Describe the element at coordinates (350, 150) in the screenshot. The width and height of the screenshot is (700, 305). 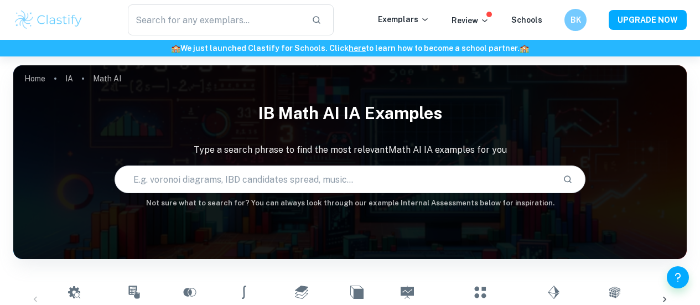
I see `p: Type a search phrase to find the most relevant Math AI IA examples for you` at that location.